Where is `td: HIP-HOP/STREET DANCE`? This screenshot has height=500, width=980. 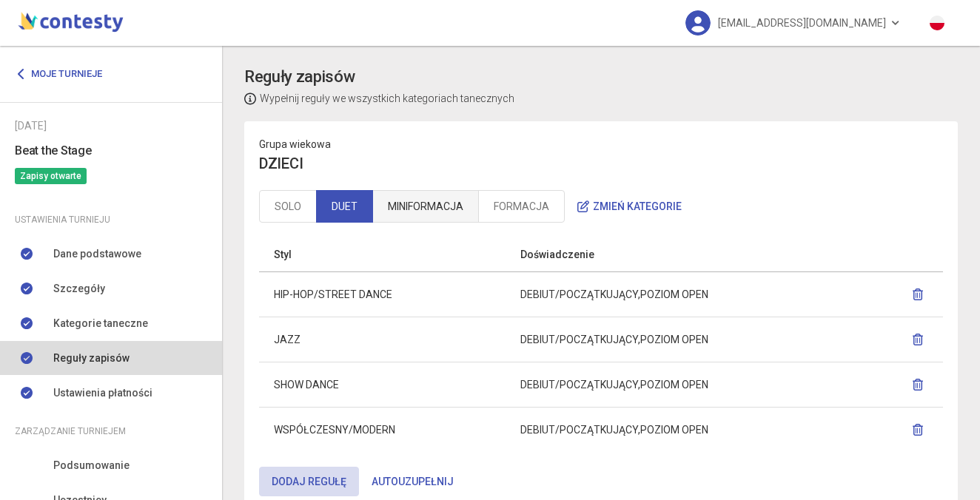 td: HIP-HOP/STREET DANCE is located at coordinates (382, 294).